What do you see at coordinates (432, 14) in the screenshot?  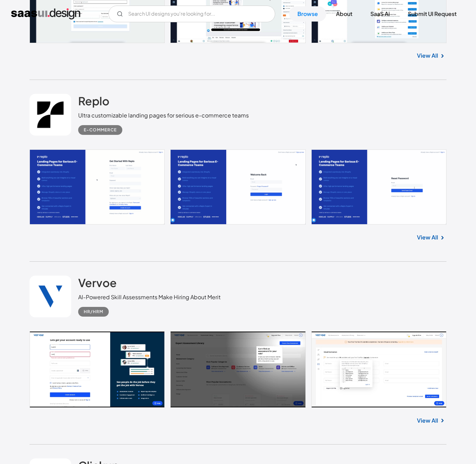 I see `a: Submit UI Request` at bounding box center [432, 14].